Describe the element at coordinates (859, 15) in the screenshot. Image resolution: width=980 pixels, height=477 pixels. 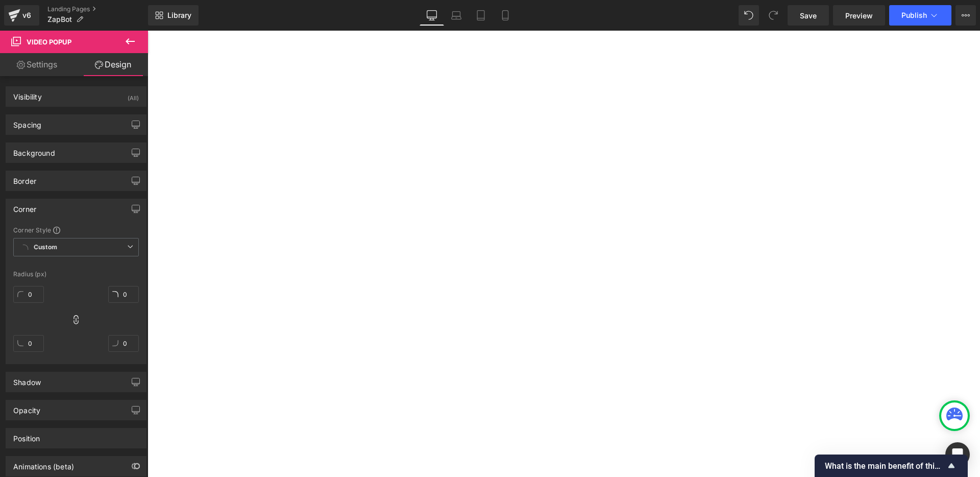
I see `span: Preview` at that location.